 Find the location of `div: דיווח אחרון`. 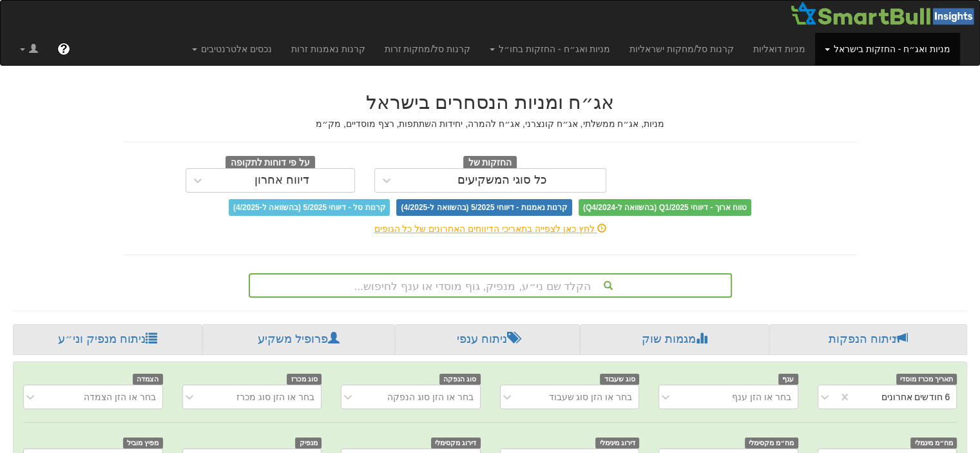

div: דיווח אחרון is located at coordinates (282, 180).